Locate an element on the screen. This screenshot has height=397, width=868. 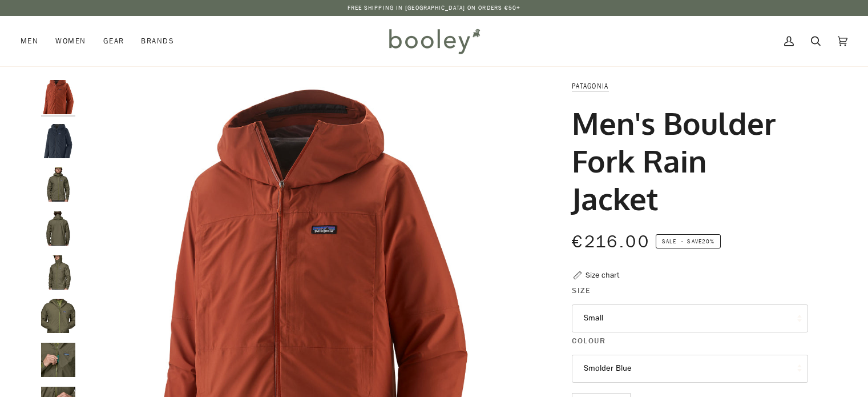
a: Women is located at coordinates (70, 41).